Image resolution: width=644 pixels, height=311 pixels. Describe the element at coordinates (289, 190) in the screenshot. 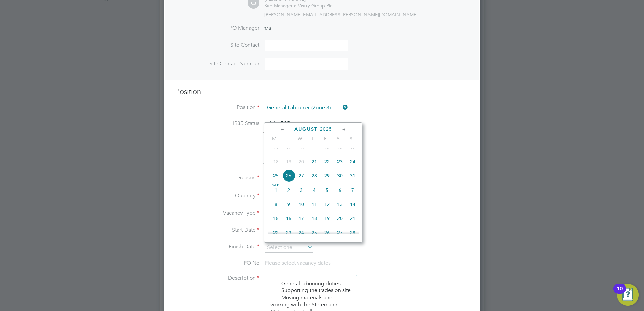

I see `span: 2` at that location.